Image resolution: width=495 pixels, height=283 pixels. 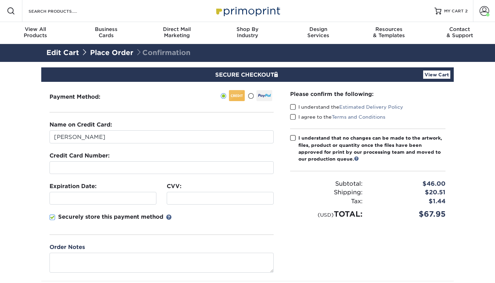 I want to click on div: Marketing, so click(x=177, y=32).